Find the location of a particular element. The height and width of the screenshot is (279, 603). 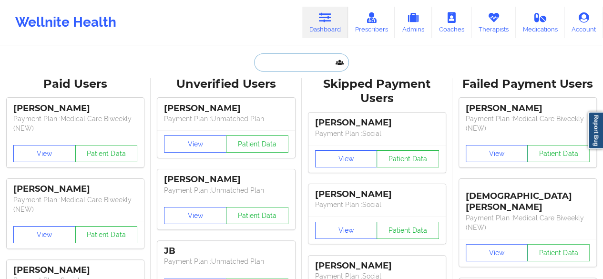

a: Admins is located at coordinates (413, 22).